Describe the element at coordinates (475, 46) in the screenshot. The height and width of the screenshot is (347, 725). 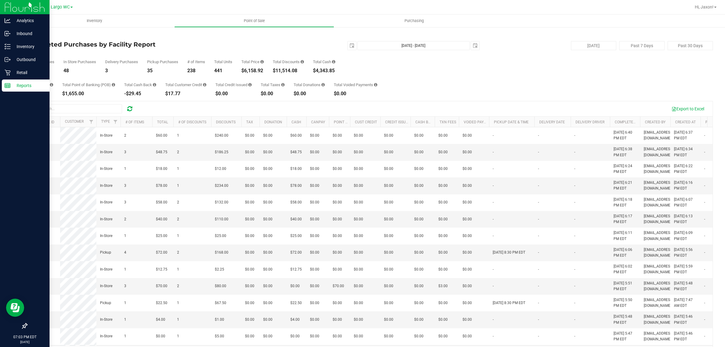
I see `span: select` at that location.